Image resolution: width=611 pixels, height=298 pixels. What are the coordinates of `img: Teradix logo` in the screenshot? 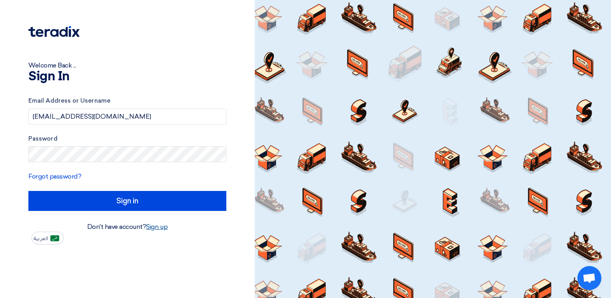 It's located at (54, 32).